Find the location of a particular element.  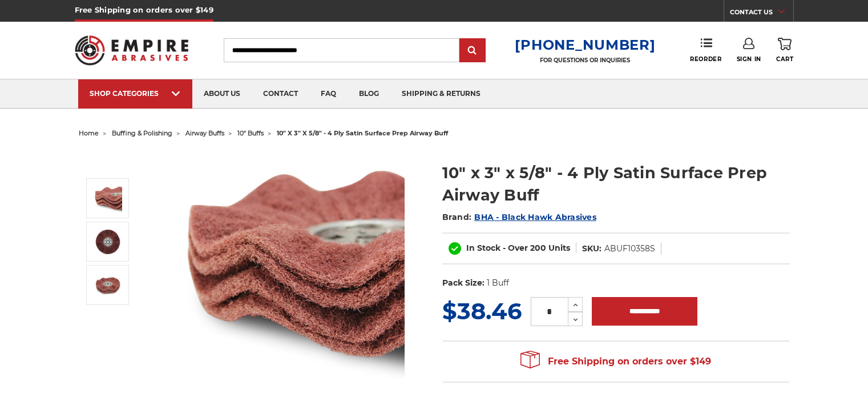

span: Cart is located at coordinates (785, 59).